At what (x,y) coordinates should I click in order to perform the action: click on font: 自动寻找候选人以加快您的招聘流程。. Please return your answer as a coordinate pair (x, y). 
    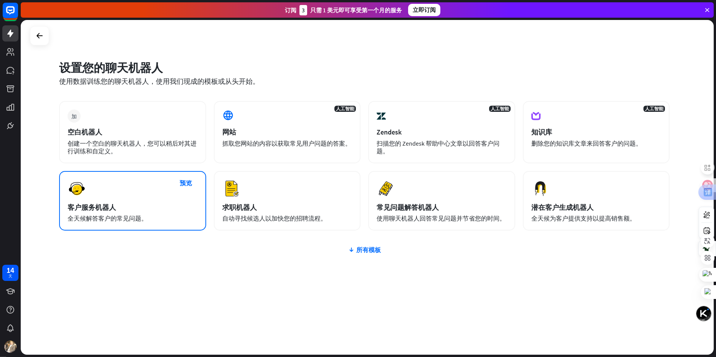
    Looking at the image, I should click on (274, 218).